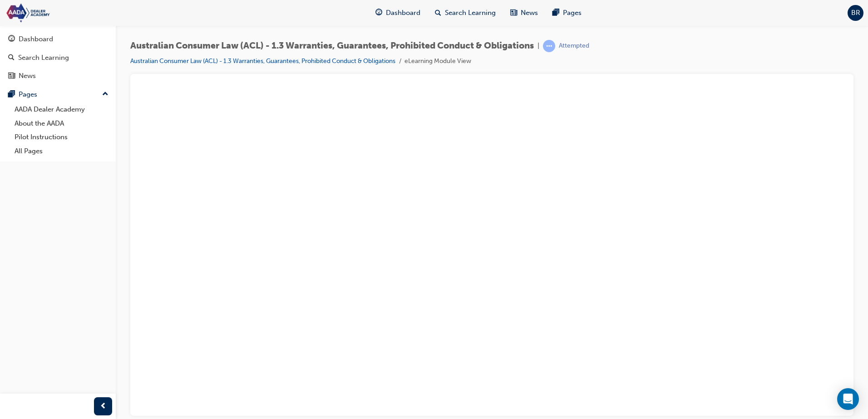  Describe the element at coordinates (848, 399) in the screenshot. I see `div: Open Intercom Messenger` at that location.